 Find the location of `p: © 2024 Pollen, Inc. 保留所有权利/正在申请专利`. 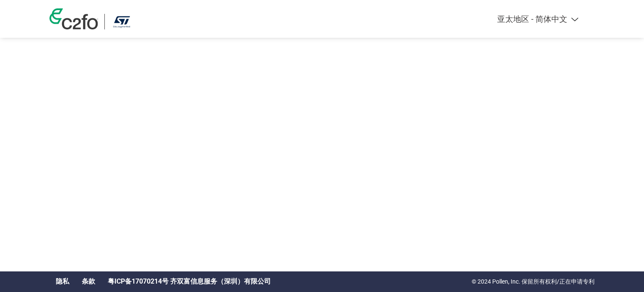

p: © 2024 Pollen, Inc. 保留所有权利/正在申请专利 is located at coordinates (533, 281).